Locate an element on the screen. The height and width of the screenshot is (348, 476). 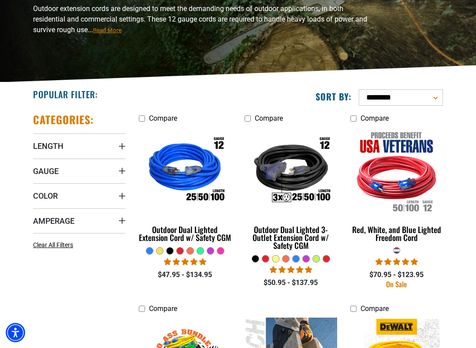
span: Amperage is located at coordinates (54, 221).